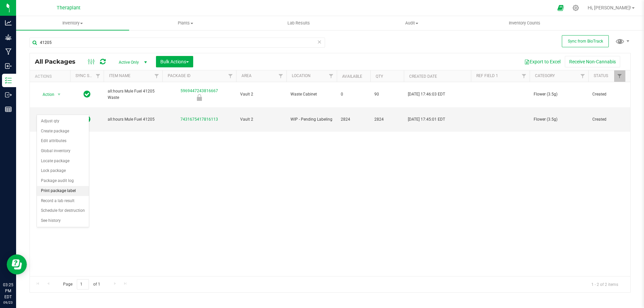 Image resolution: width=644 pixels, height=308 pixels. I want to click on span: All Packages, so click(59, 62).